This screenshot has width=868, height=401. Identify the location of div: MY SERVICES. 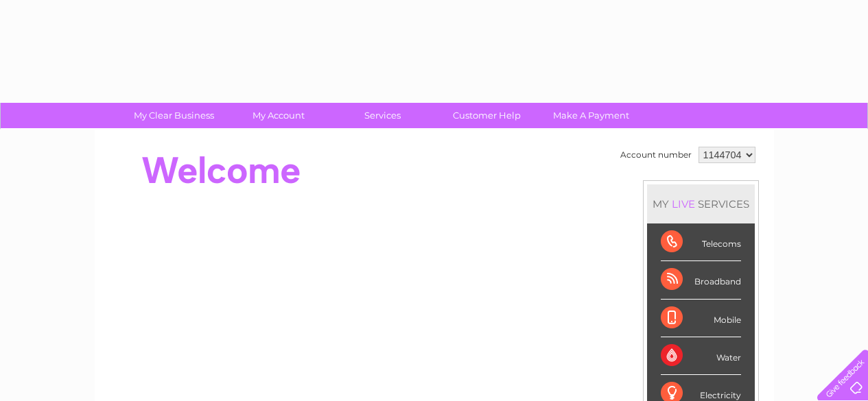
(700, 203).